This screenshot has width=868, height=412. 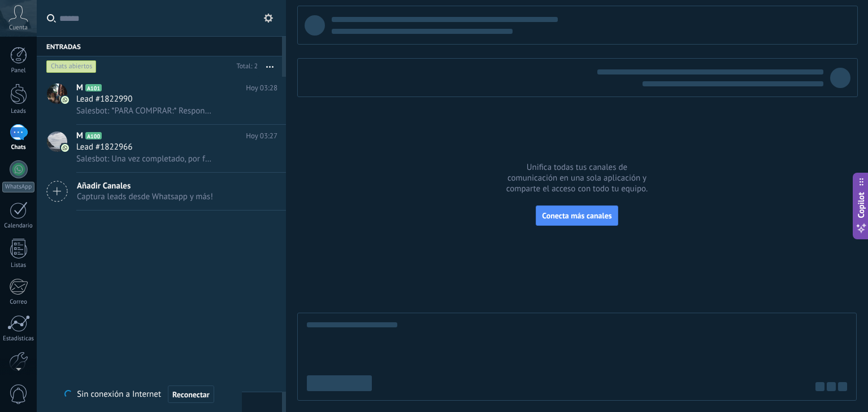 I want to click on div: Calendario, so click(x=18, y=226).